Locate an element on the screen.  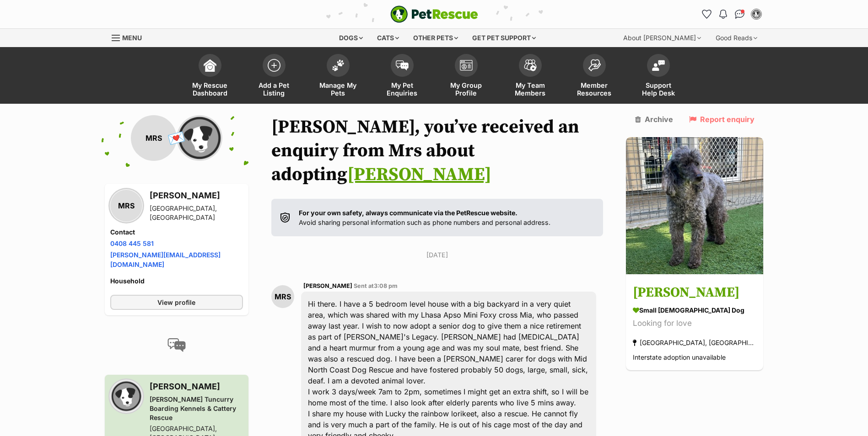
p: Avoid sharing personal information such as phone numbers and personal address. is located at coordinates (425, 218).